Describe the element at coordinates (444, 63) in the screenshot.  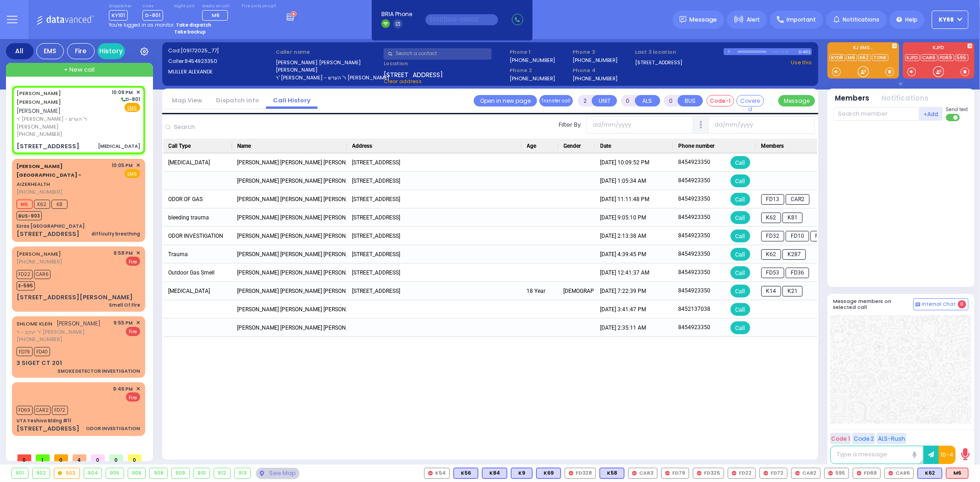
I see `label: Location` at that location.